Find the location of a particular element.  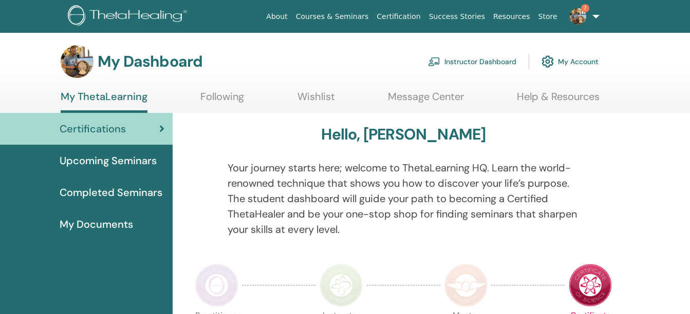

span: Completed Seminars is located at coordinates (111, 193).